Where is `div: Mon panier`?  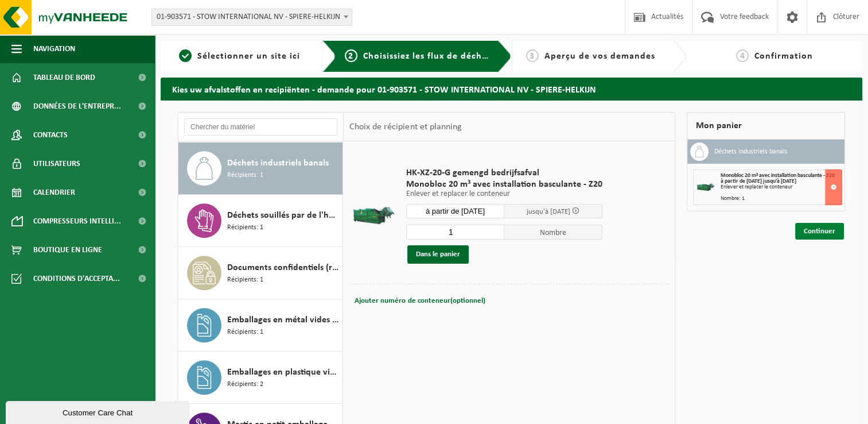
div: Mon panier is located at coordinates (766, 126).